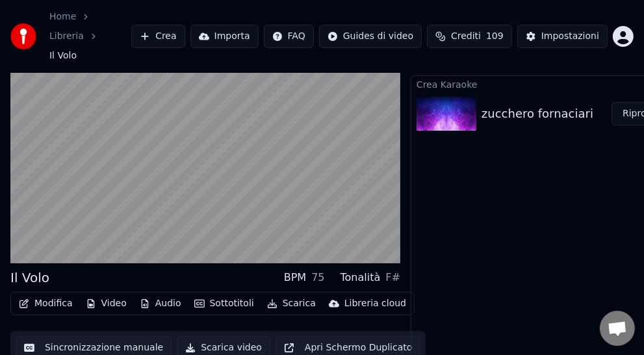 This screenshot has height=355, width=644. What do you see at coordinates (370, 37) in the screenshot?
I see `button: Guides di video` at bounding box center [370, 37].